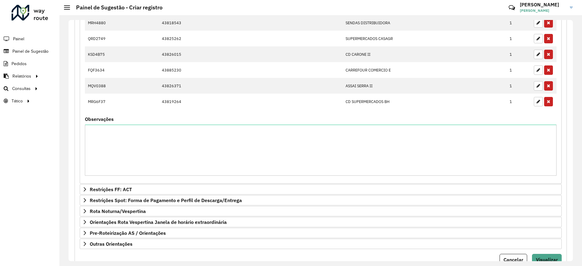 The width and height of the screenshot is (582, 266). What do you see at coordinates (122, 23) in the screenshot?
I see `td: MRH4880` at bounding box center [122, 23].